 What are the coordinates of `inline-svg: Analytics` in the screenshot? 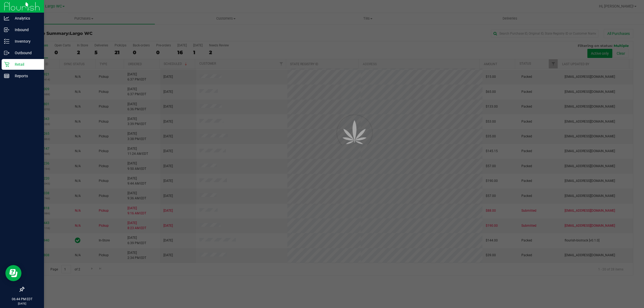 It's located at (7, 18).